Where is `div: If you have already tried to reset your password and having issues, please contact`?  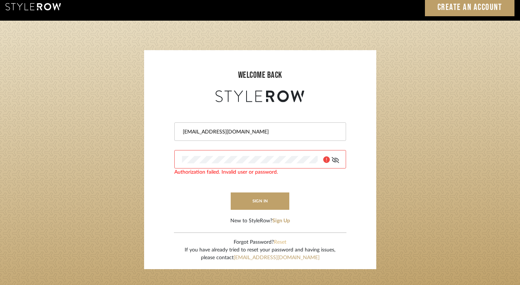
div: If you have already tried to reset your password and having issues, please contact is located at coordinates (260, 254).